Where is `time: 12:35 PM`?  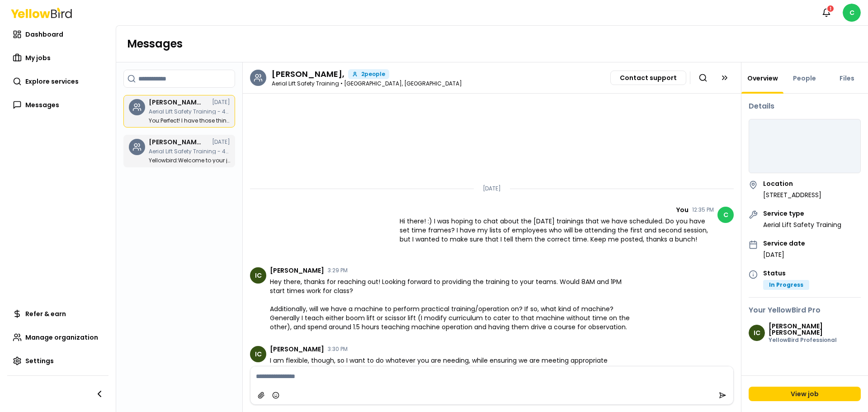
time: 12:35 PM is located at coordinates (703, 210).